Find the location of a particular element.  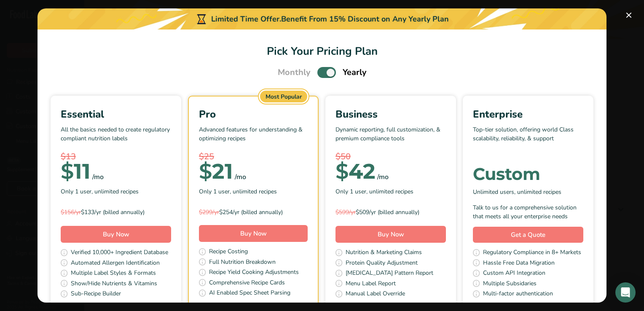

span: Recipe Costing is located at coordinates (228, 252).